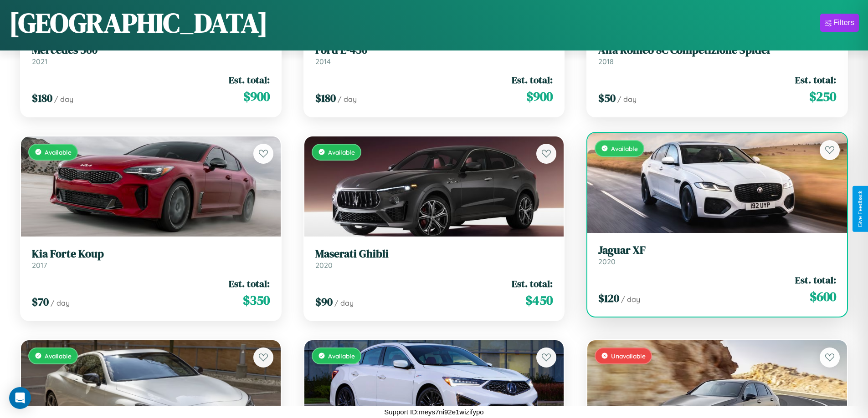 This screenshot has width=868, height=418. Describe the element at coordinates (607, 98) in the screenshot. I see `span: $ 50` at that location.